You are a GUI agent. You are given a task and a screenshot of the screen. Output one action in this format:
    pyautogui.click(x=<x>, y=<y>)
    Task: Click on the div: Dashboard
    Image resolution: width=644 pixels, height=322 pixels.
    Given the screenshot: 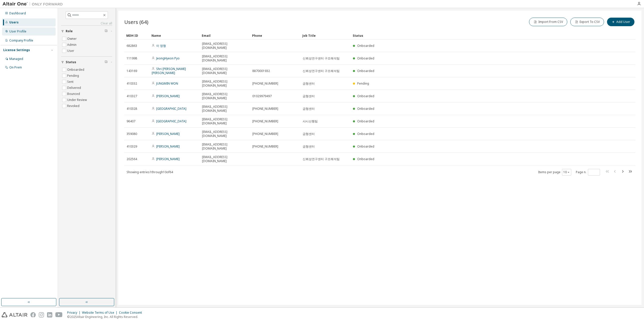 What is the action you would take?
    pyautogui.click(x=18, y=13)
    